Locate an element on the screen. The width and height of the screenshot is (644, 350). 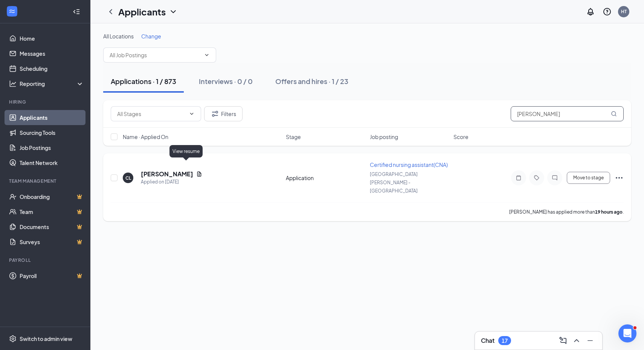
a: Applicants is located at coordinates (52, 118).